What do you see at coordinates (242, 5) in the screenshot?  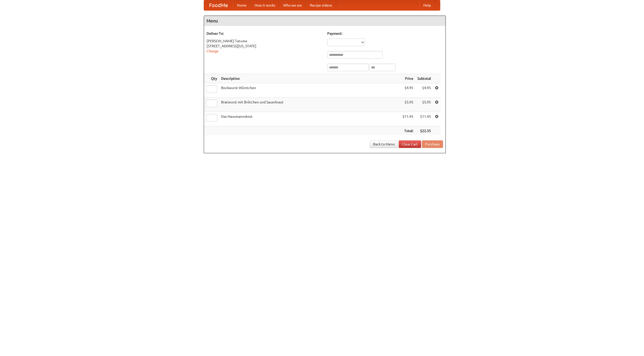 I see `a: Home` at bounding box center [242, 5].